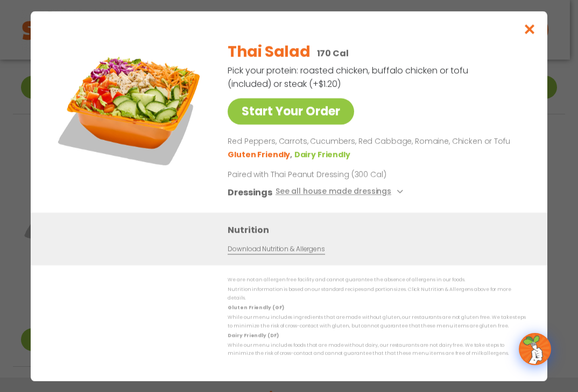 The width and height of the screenshot is (578, 392). What do you see at coordinates (376, 350) in the screenshot?
I see `p: While our menu includes foods that are made without dairy, our restaurants are not dairy free. We...` at bounding box center [376, 350].